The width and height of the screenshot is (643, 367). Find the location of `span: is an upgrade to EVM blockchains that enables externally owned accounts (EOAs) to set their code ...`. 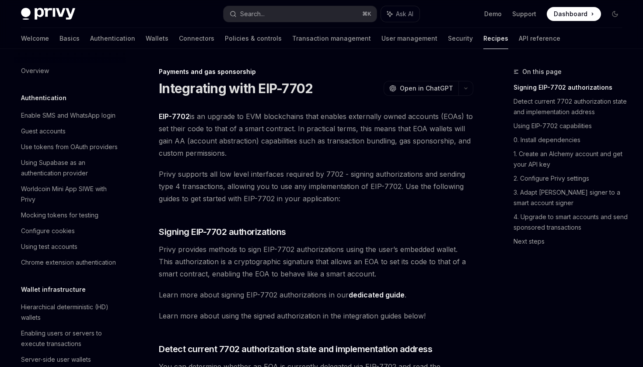

span: is an upgrade to EVM blockchains that enables externally owned accounts (EOAs) to set their code ... is located at coordinates (316, 135).